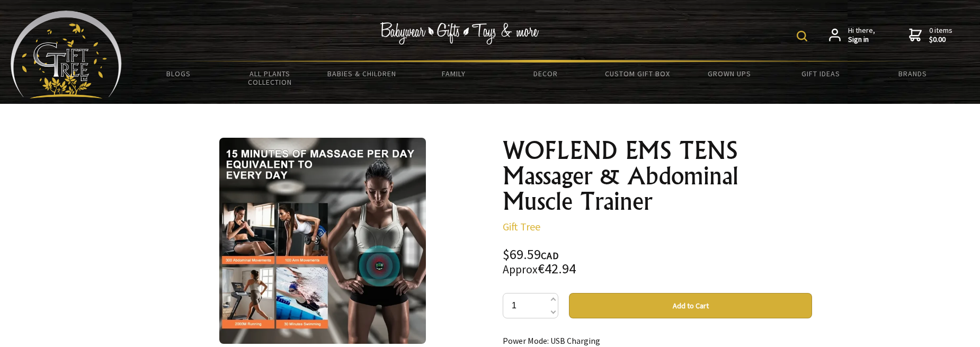 The height and width of the screenshot is (347, 980). Describe the element at coordinates (658, 262) in the screenshot. I see `div: $69.59 €42.94` at that location.